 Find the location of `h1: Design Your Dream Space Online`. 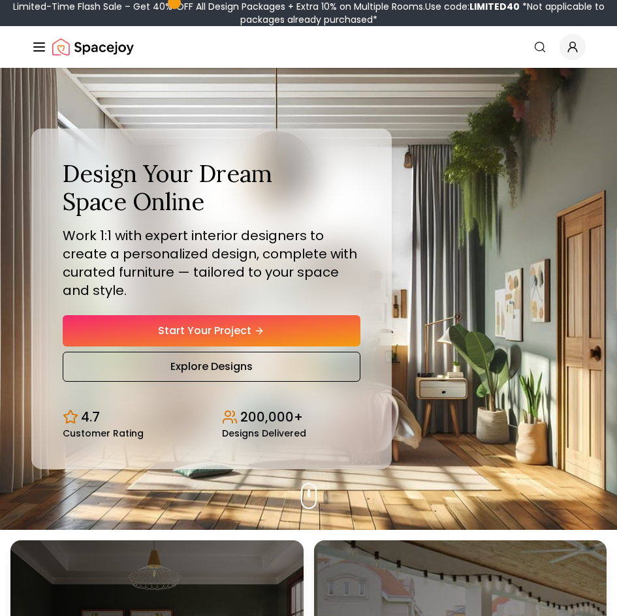

h1: Design Your Dream Space Online is located at coordinates (211, 188).